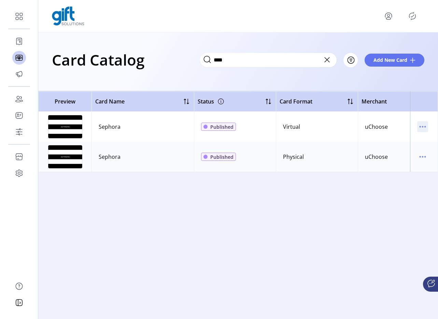  What do you see at coordinates (98, 60) in the screenshot?
I see `h1: Card Catalog` at bounding box center [98, 60].